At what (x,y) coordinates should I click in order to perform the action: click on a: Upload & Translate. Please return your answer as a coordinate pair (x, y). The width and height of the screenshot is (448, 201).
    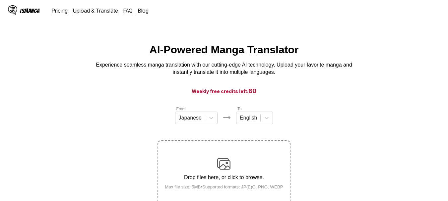
    Looking at the image, I should click on (95, 11).